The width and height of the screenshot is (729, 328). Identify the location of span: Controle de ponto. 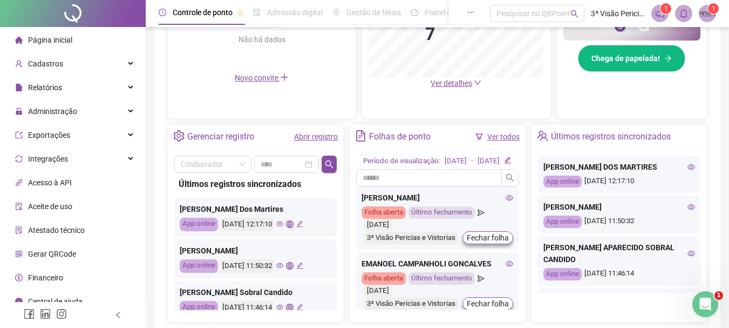
(202, 12).